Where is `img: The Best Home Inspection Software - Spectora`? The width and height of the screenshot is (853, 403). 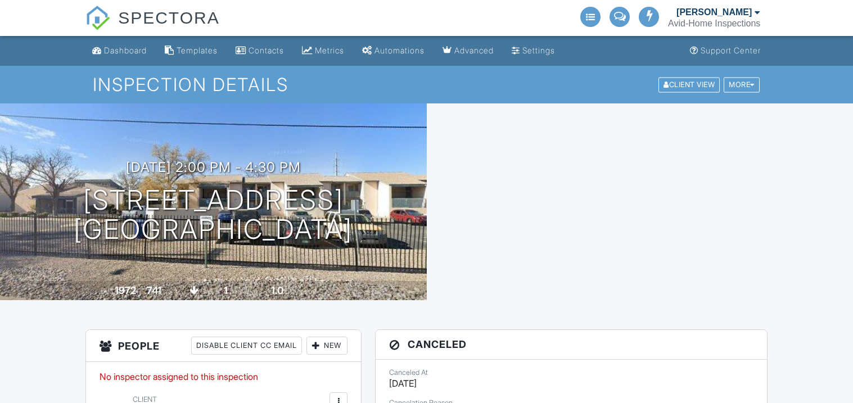
img: The Best Home Inspection Software - Spectora is located at coordinates (98, 18).